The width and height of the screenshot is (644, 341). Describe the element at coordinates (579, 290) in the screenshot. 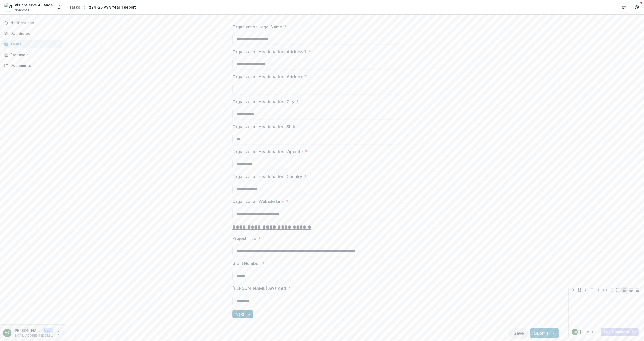

I see `button: Underline` at that location.